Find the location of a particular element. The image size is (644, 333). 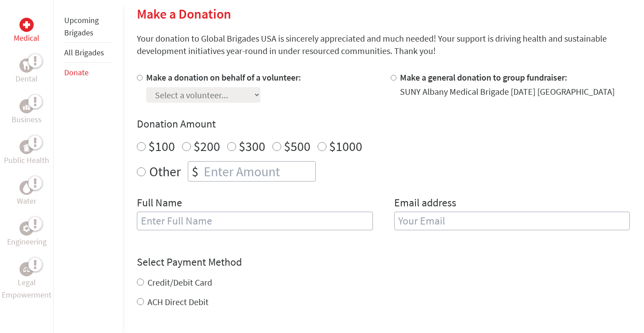

input: Your Email is located at coordinates (512, 221).